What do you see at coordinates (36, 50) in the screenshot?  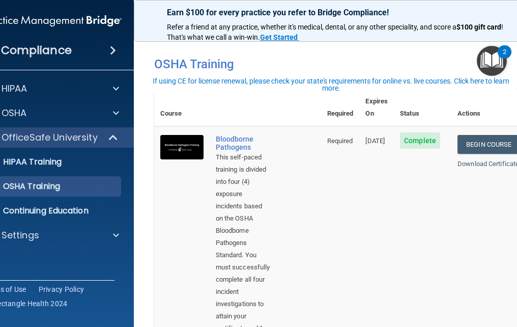 I see `h4: Compliance` at bounding box center [36, 50].